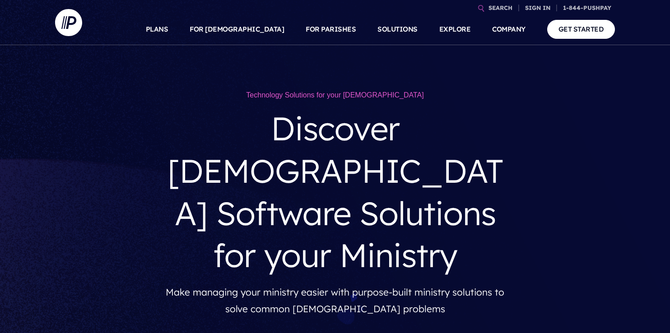  What do you see at coordinates (455, 29) in the screenshot?
I see `a: EXPLORE` at bounding box center [455, 29].